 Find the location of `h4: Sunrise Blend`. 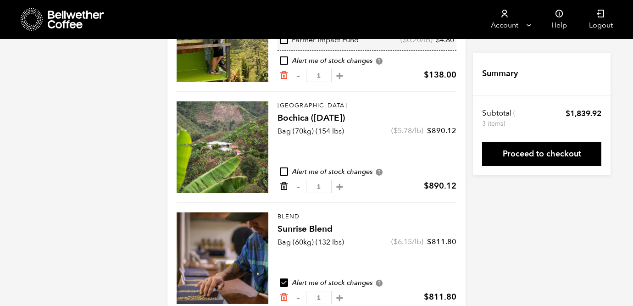

h4: Sunrise Blend is located at coordinates (367, 229).